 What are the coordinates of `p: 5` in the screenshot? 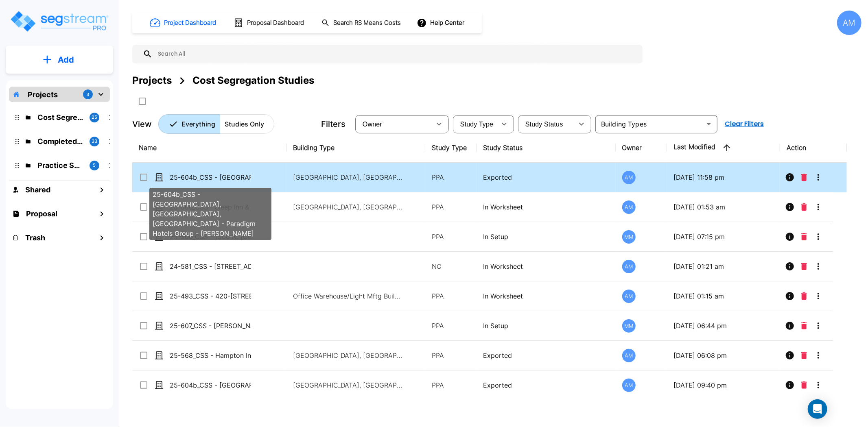 It's located at (94, 165).